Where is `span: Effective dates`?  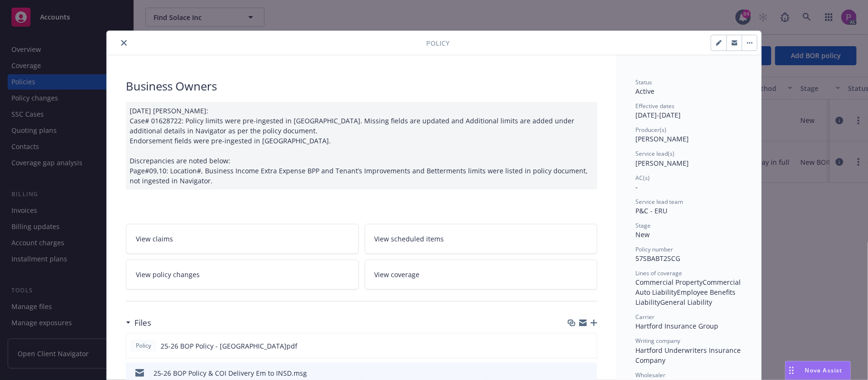
span: Effective dates is located at coordinates (655, 105).